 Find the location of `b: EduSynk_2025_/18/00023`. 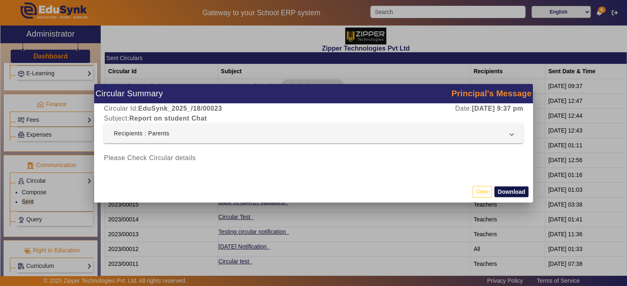

b: EduSynk_2025_/18/00023 is located at coordinates (180, 108).